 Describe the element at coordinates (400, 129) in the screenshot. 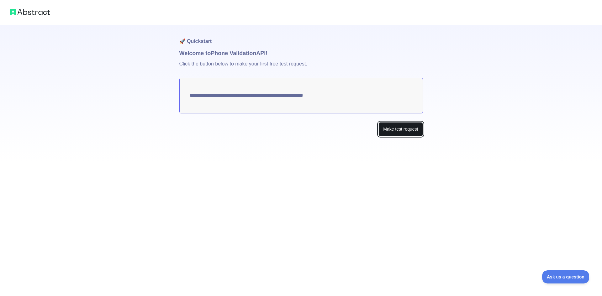

I see `button: Make test request` at that location.